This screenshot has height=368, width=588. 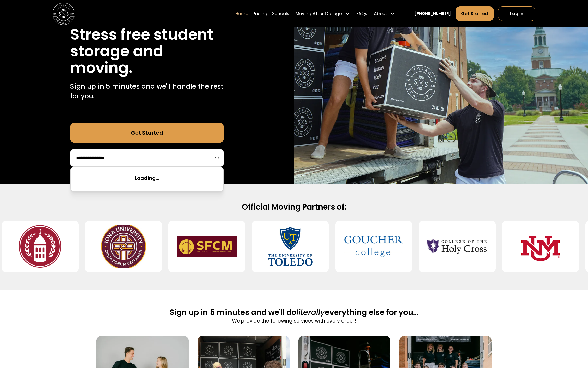 I want to click on span: literally, so click(x=310, y=312).